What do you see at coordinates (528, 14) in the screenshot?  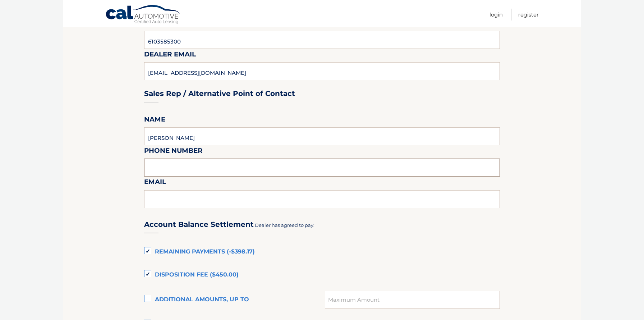 I see `a: Register` at bounding box center [528, 14].